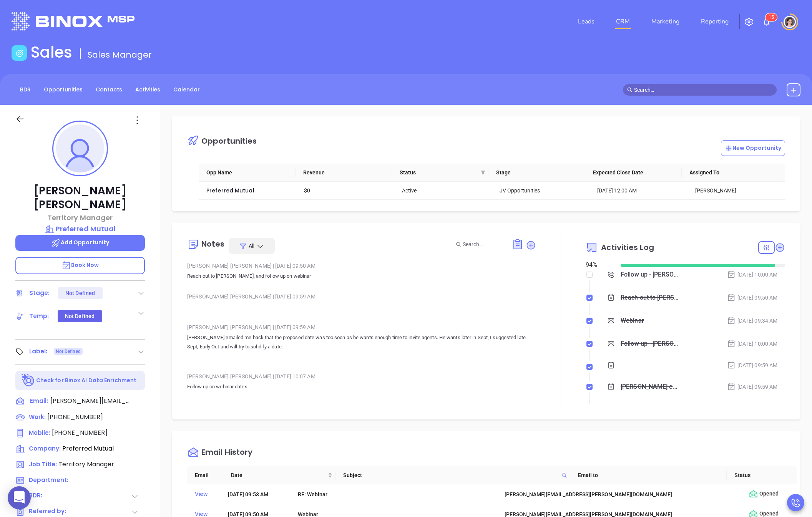 This screenshot has height=517, width=812. I want to click on span: Work :, so click(38, 417).